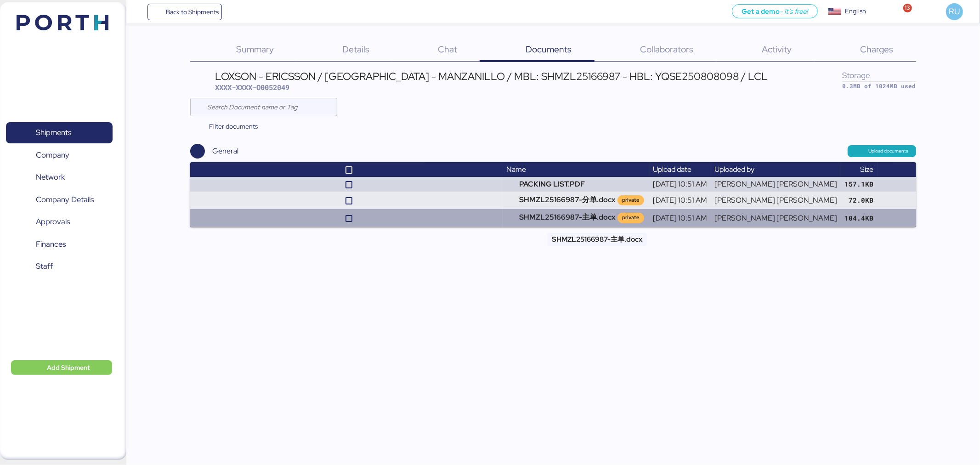  Describe the element at coordinates (59, 267) in the screenshot. I see `a: Staff` at that location.